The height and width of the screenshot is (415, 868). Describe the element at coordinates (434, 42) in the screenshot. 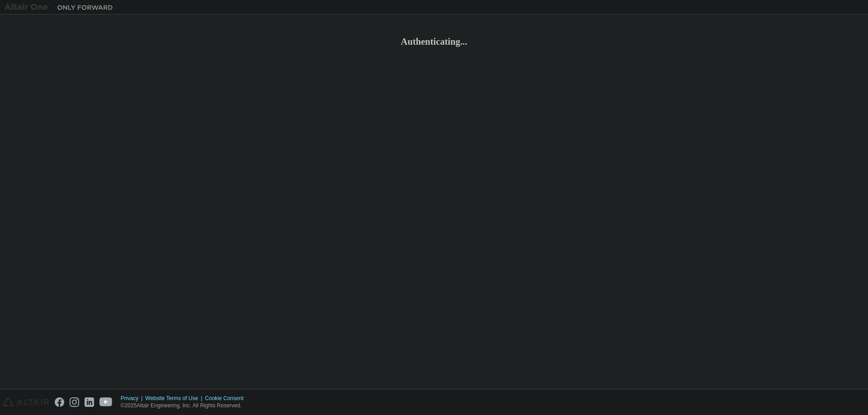

I see `h2: Authenticating...` at that location.